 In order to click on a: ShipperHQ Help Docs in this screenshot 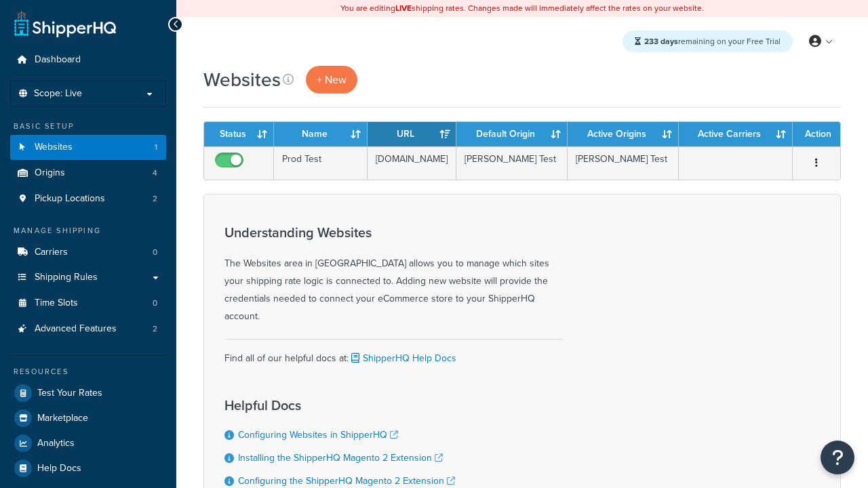, I will do `click(402, 357)`.